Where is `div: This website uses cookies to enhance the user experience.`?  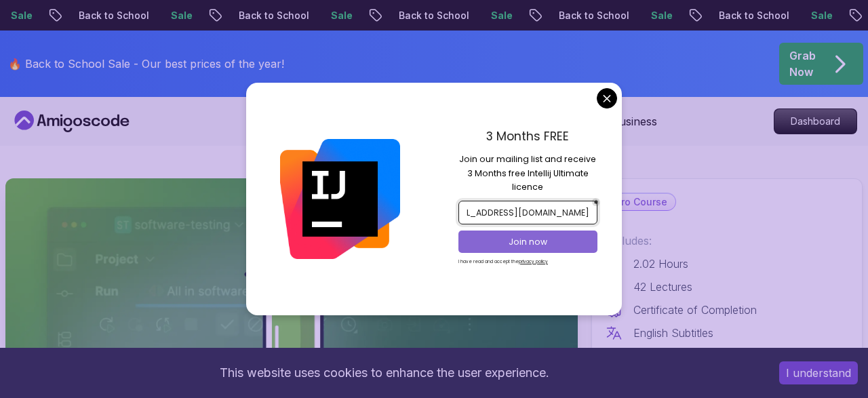 div: This website uses cookies to enhance the user experience. is located at coordinates (384, 373).